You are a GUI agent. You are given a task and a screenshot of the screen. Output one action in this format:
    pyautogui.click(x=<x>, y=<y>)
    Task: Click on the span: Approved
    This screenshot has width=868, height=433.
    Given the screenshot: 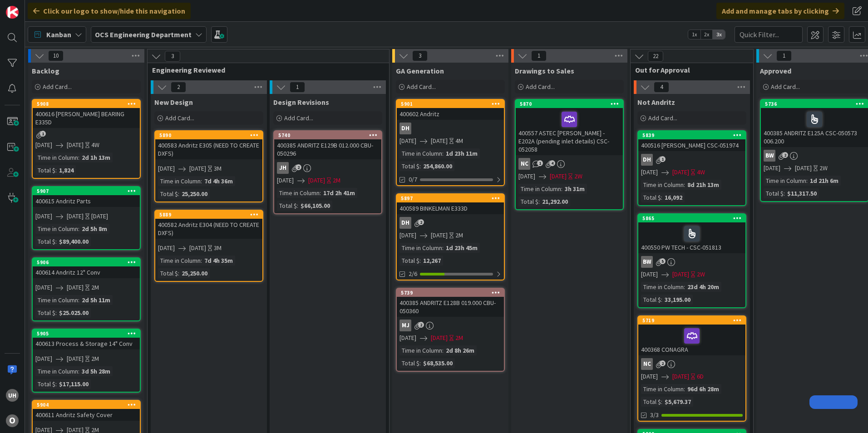 What is the action you would take?
    pyautogui.click(x=775, y=71)
    